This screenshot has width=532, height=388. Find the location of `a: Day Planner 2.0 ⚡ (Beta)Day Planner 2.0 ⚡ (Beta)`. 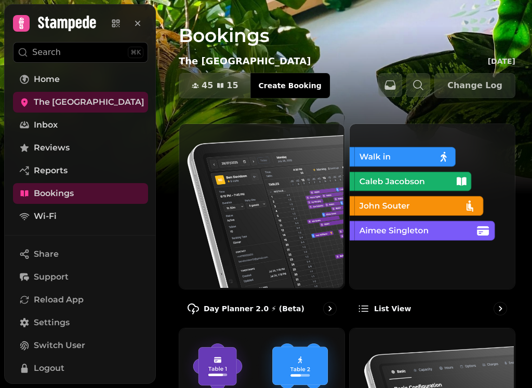

a: Day Planner 2.0 ⚡ (Beta)Day Planner 2.0 ⚡ (Beta) is located at coordinates (262, 224).